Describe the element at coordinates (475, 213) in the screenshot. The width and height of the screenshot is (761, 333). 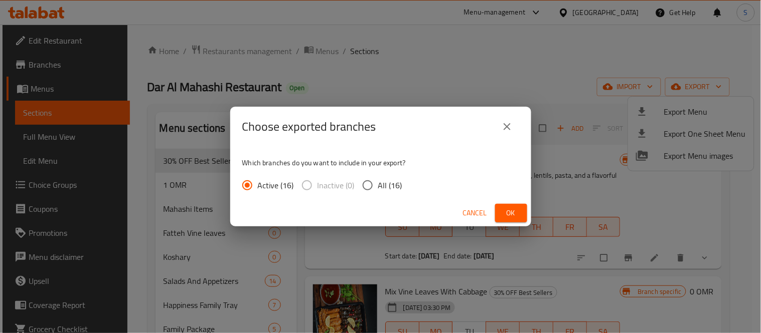
I see `span: Cancel` at that location.